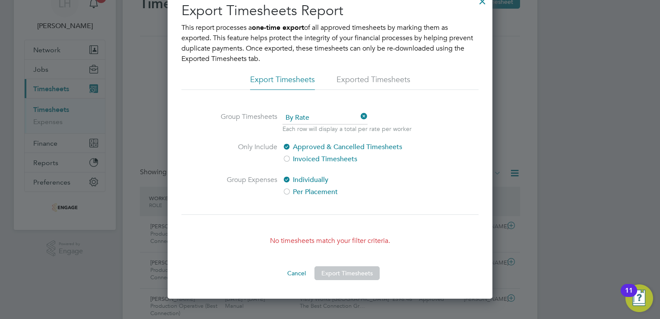  I want to click on button: Open Resource Center, 11 new notifications, so click(639, 298).